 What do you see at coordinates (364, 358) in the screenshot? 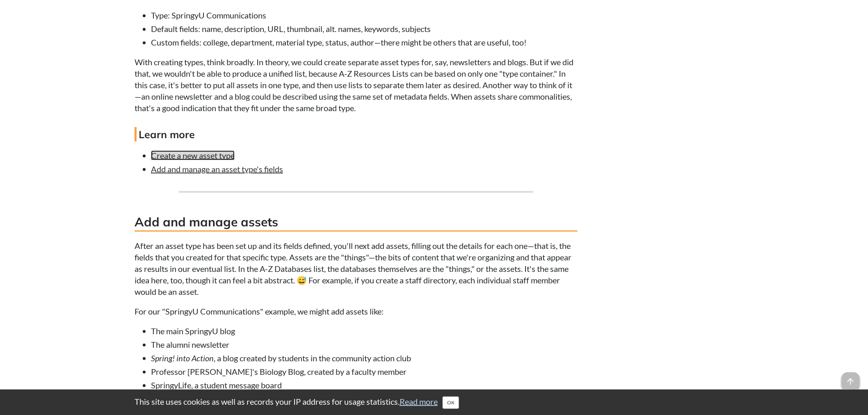
I see `li: , a blog created by students in the community action club` at bounding box center [364, 358].